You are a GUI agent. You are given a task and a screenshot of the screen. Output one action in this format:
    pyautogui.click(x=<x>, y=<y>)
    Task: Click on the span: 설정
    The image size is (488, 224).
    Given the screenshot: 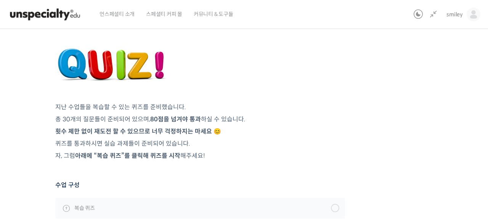 What is the action you would take?
    pyautogui.click(x=122, y=176)
    